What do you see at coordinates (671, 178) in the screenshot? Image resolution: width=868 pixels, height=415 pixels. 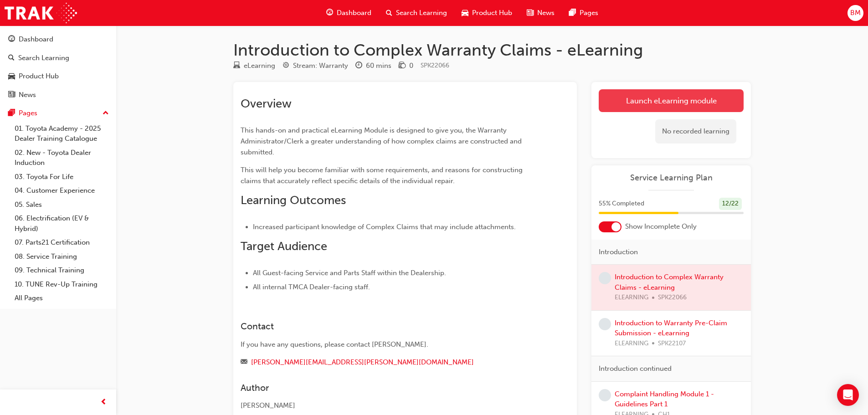 I see `span: Service Learning Plan` at bounding box center [671, 178].